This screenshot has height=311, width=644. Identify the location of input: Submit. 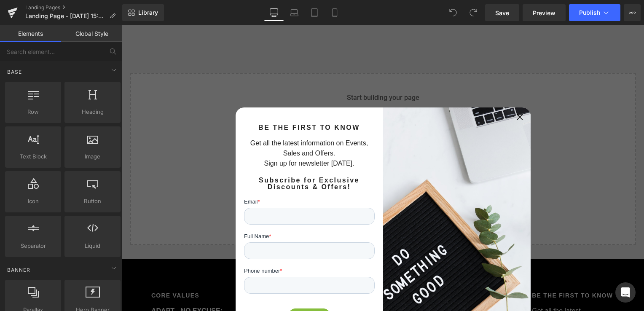
(65, 119).